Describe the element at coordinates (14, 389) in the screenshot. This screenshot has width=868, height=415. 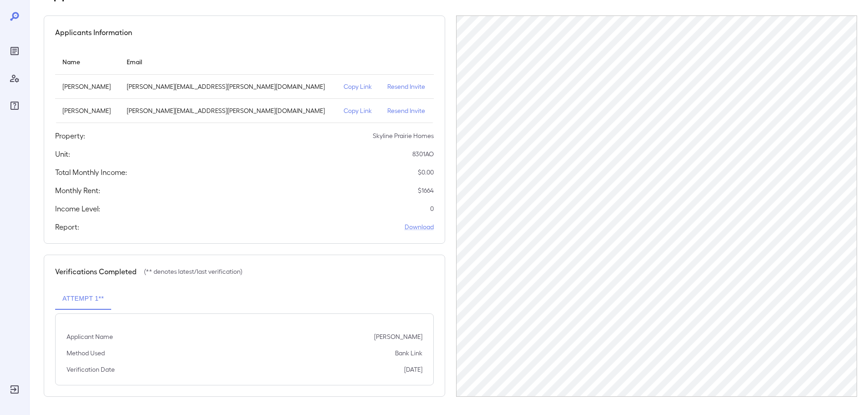
I see `div: Log Out` at that location.